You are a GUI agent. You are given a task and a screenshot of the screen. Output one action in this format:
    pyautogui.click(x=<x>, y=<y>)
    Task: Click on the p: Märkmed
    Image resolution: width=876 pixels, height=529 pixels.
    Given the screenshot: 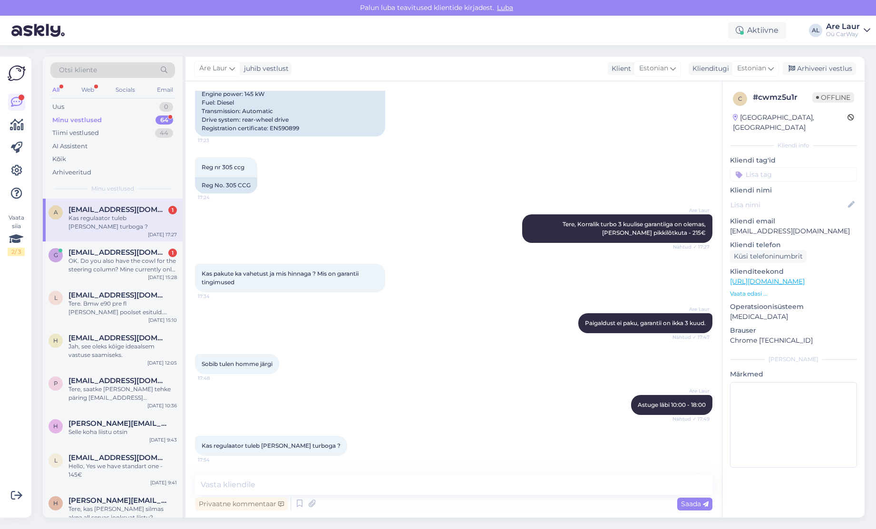 What is the action you would take?
    pyautogui.click(x=793, y=374)
    